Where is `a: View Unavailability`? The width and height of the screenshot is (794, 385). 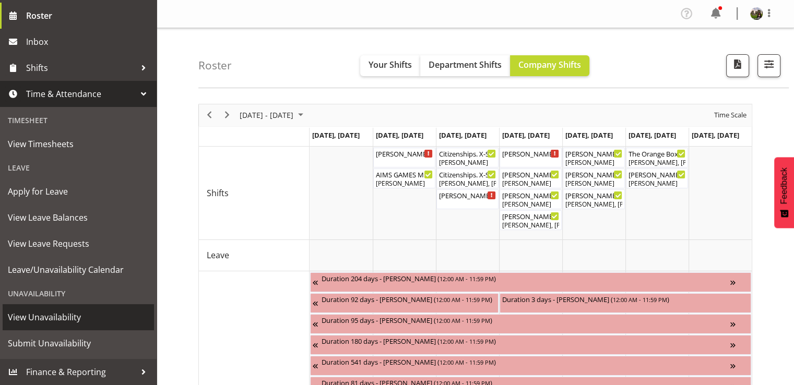 a: View Unavailability is located at coordinates (78, 317).